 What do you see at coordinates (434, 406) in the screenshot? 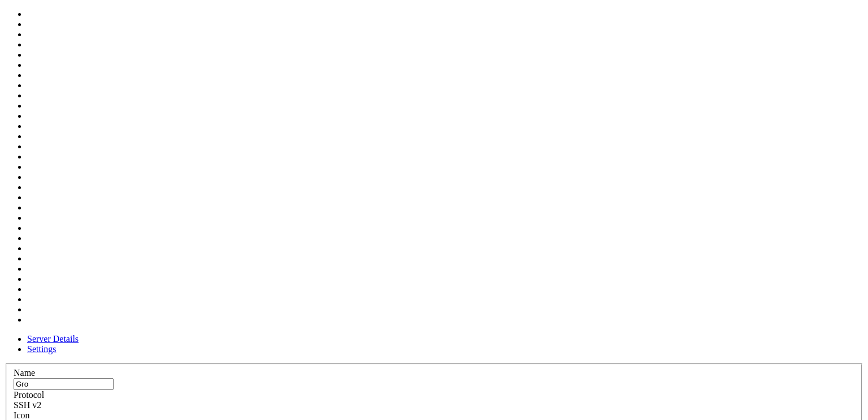
I see `div: SSH v2` at bounding box center [434, 406].